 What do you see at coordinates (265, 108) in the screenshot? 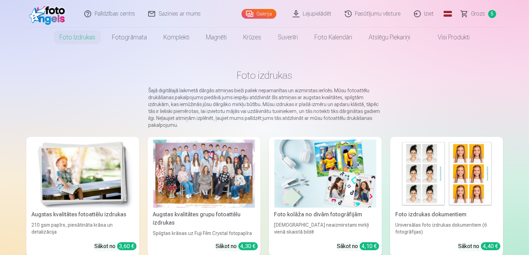
I see `p: Šajā digitālajā laikmetā dārgās atmiņas bieži paliek nepamanītas un aizmirstas ierīcēs. Mūsu foto...` at bounding box center [265, 108].